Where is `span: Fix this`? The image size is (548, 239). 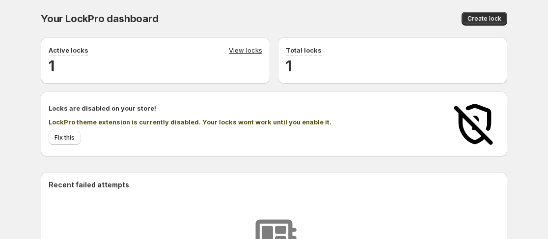
span: Fix this is located at coordinates (64, 137).